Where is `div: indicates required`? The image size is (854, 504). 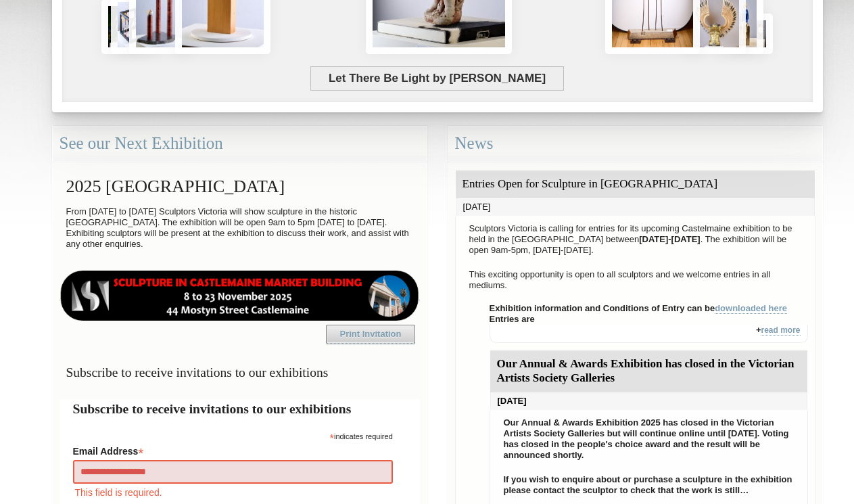 div: indicates required is located at coordinates (233, 435).